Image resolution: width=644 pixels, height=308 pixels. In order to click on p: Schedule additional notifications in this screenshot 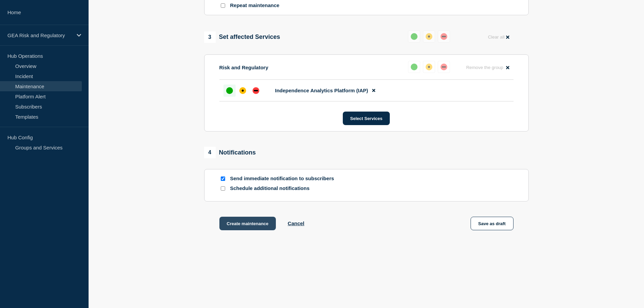, I will do `click(284, 188)`.